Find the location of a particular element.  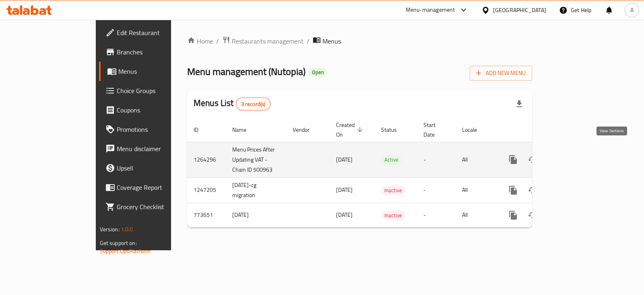

td: 773651 is located at coordinates (207, 215).